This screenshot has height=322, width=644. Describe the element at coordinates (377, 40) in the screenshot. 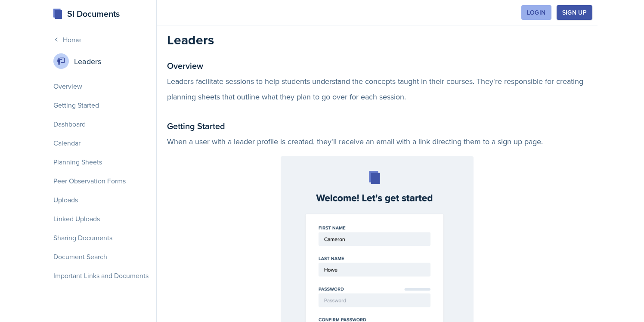

I see `h2: Leaders` at that location.